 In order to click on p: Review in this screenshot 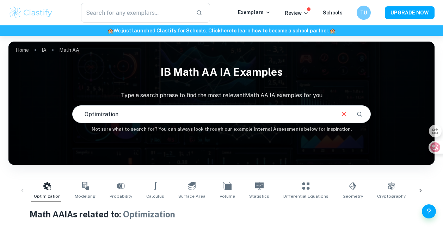, I will do `click(297, 13)`.